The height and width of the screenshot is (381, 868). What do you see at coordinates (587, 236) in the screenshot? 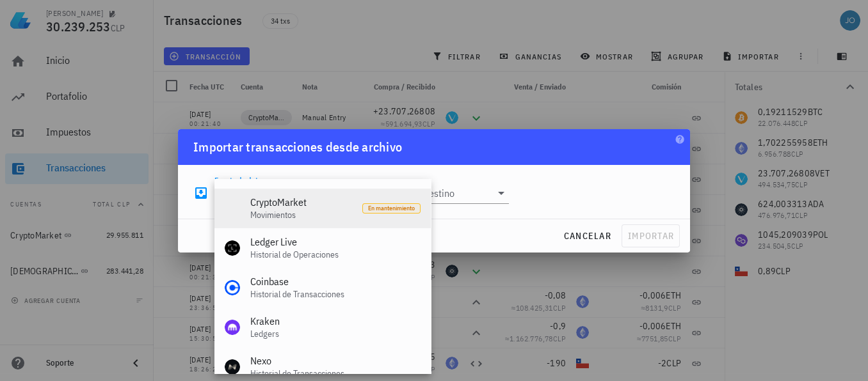
I see `span: cancelar` at bounding box center [587, 236].